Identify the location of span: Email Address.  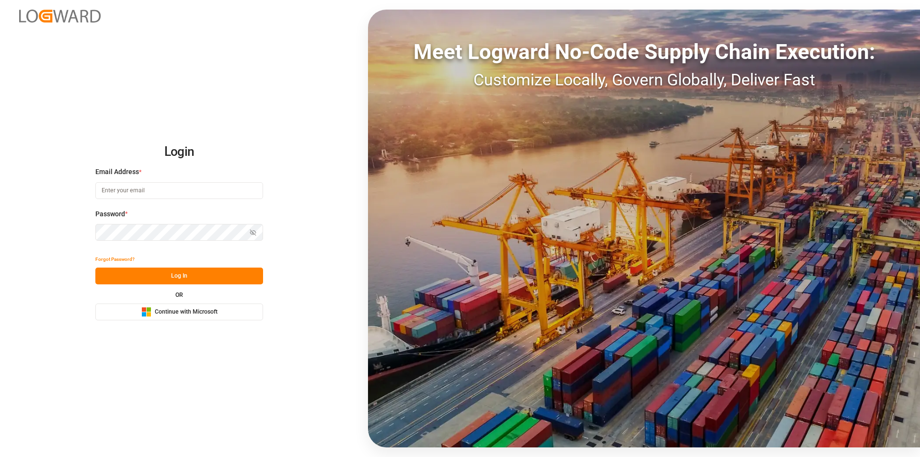
(117, 171).